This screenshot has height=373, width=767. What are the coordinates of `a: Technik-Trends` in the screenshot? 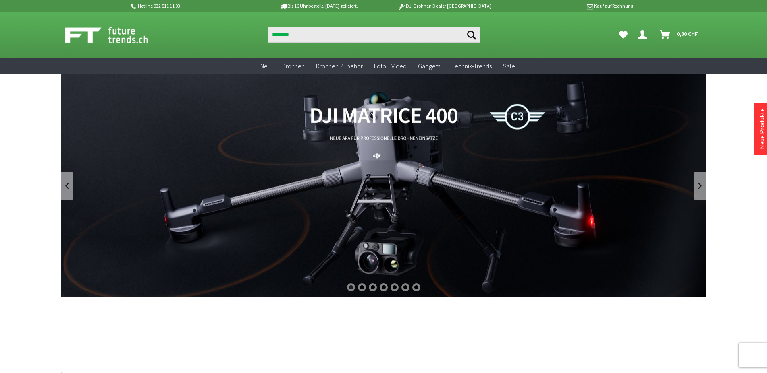 It's located at (471, 66).